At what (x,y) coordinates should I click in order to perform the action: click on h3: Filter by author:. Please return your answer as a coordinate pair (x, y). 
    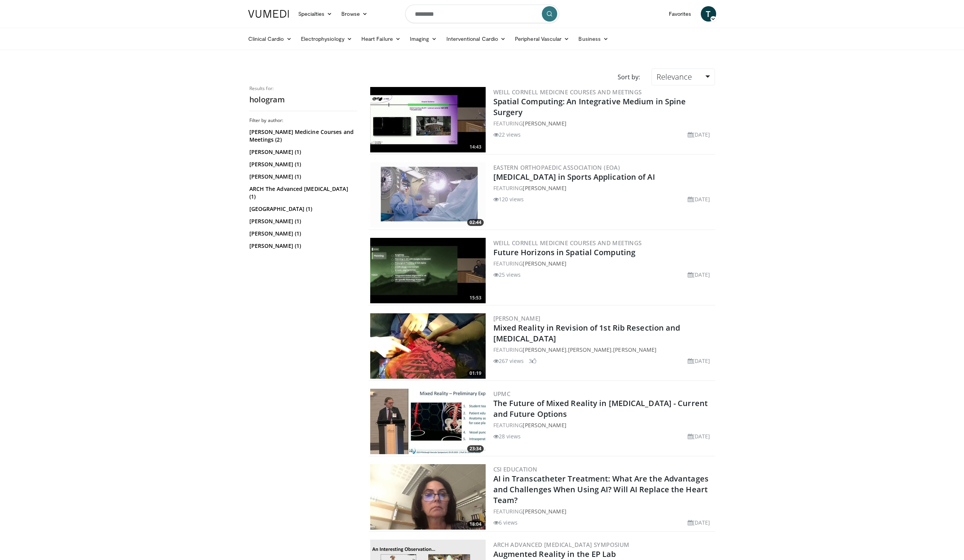
    Looking at the image, I should click on (304, 121).